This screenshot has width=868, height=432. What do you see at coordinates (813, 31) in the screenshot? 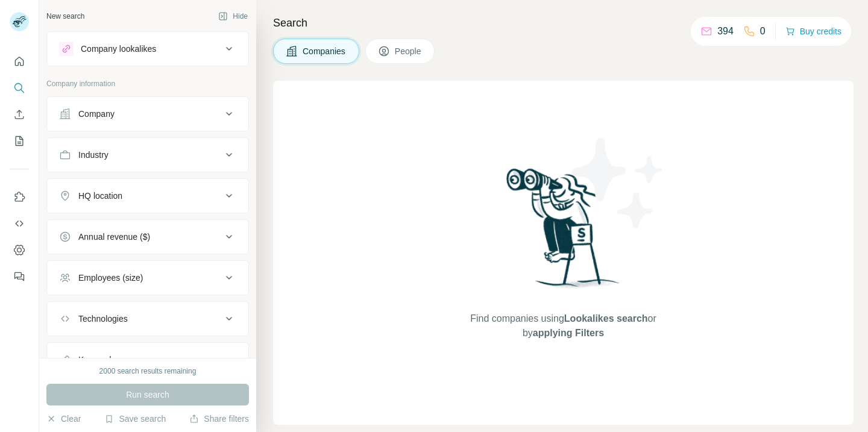
I see `button: Buy credits` at bounding box center [813, 31].